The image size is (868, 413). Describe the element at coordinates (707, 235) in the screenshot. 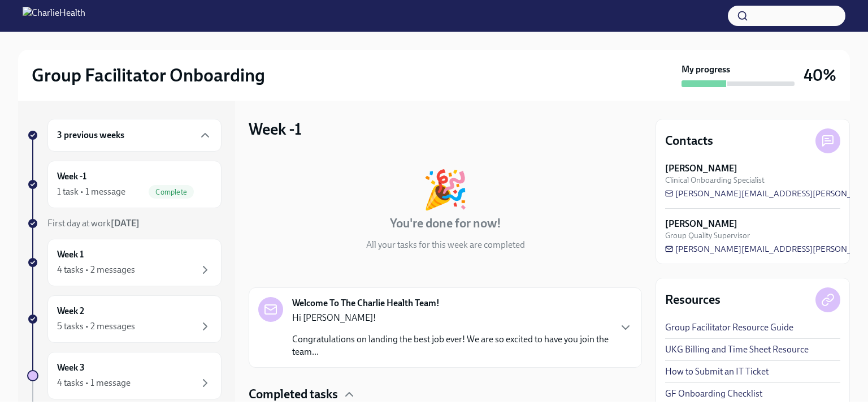

I see `span: Group Quality Supervisor` at that location.